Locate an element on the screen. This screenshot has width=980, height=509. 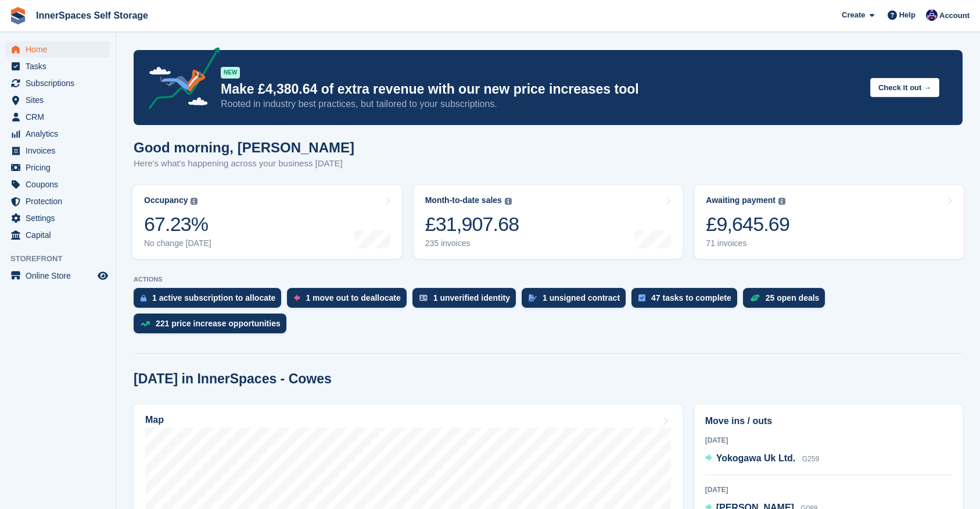
div: NEW is located at coordinates (230, 73).